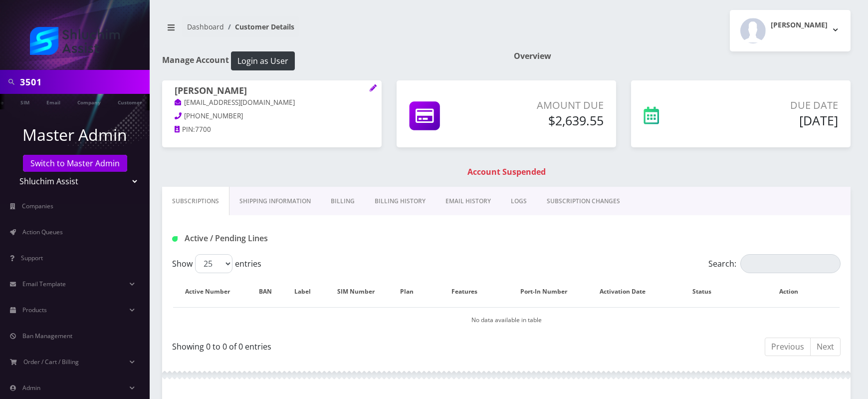 The height and width of the screenshot is (399, 868). I want to click on a: PIN:, so click(185, 130).